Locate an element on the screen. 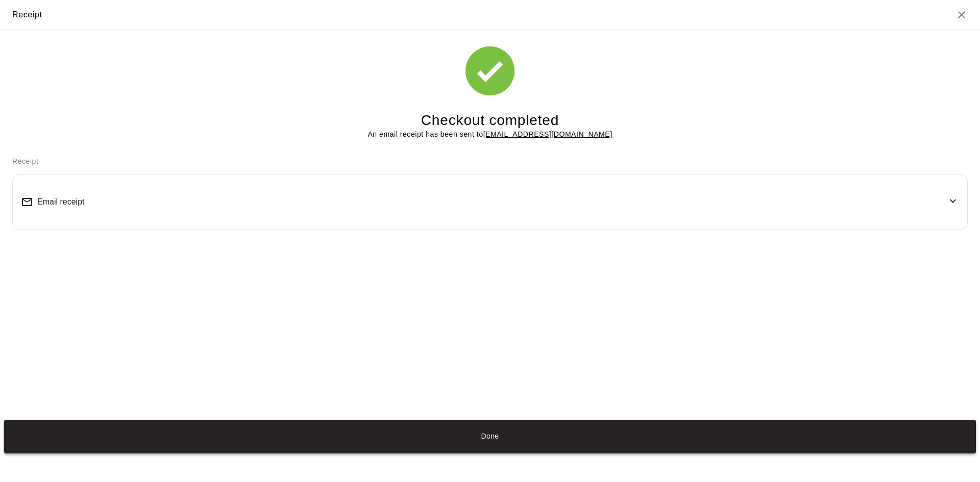  button: Done is located at coordinates (490, 437).